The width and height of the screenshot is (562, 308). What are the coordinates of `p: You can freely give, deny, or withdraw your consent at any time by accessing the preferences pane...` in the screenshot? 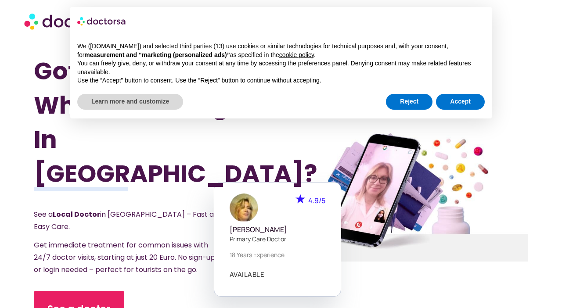 It's located at (281, 68).